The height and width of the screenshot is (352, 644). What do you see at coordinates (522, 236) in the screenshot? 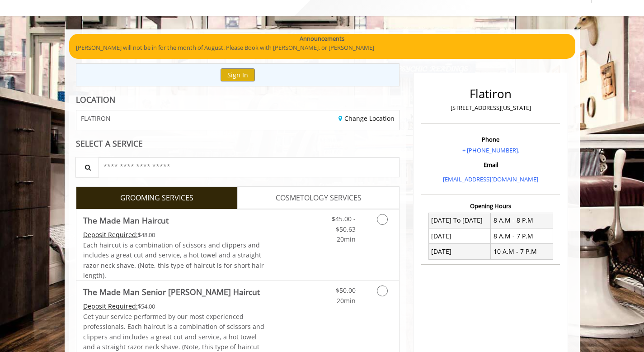
I see `td: 8 A.M - 7 P.M` at bounding box center [522, 236].